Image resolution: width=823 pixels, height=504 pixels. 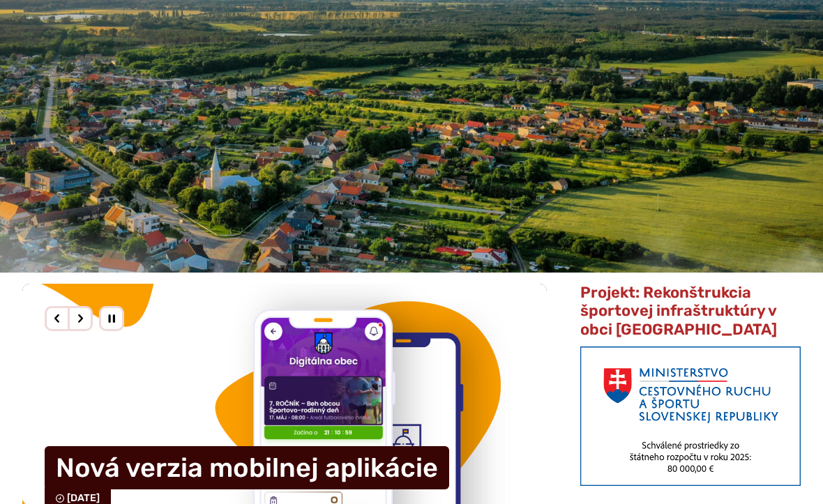 I want to click on div: Predošlý slajd, so click(x=57, y=319).